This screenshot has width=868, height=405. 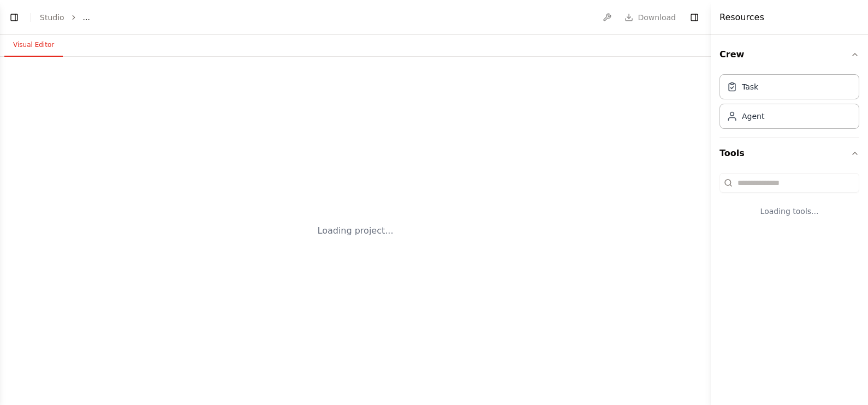 What do you see at coordinates (14, 17) in the screenshot?
I see `button: Show left sidebar` at bounding box center [14, 17].